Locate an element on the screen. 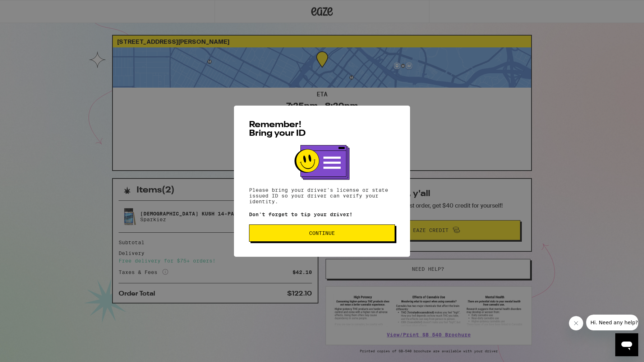 The image size is (644, 362). span: Continue is located at coordinates (322, 233).